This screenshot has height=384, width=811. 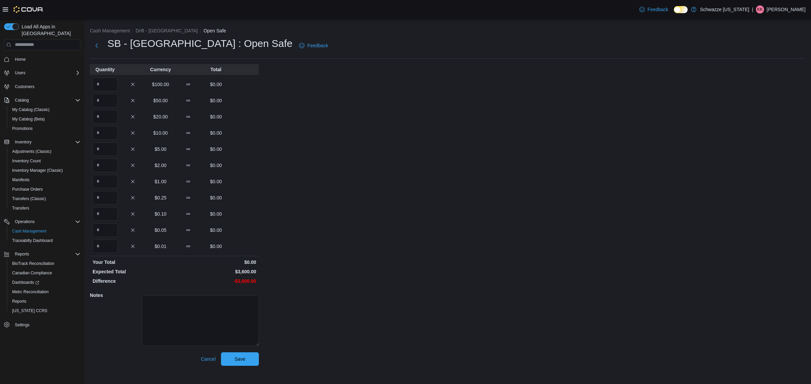 What do you see at coordinates (25, 222) in the screenshot?
I see `button: Operations` at bounding box center [25, 222].